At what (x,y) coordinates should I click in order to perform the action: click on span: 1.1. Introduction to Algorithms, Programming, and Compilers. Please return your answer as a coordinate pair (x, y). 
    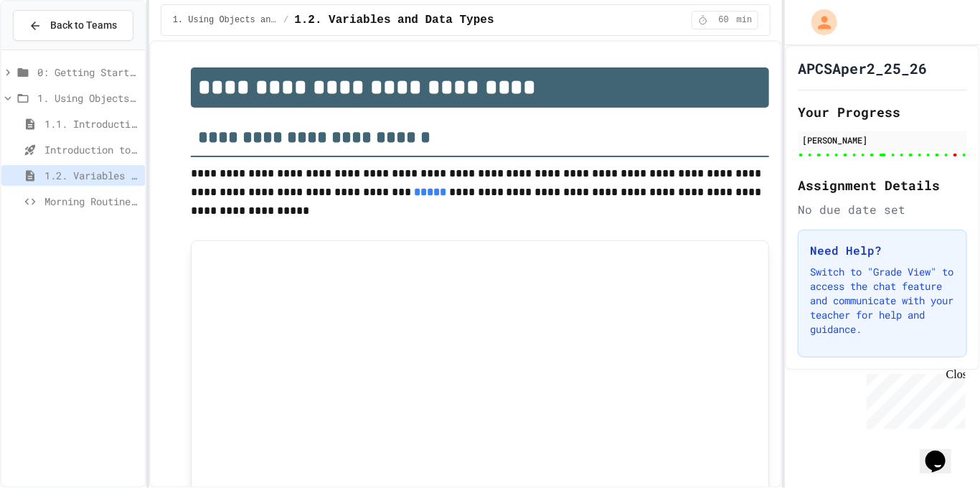
    Looking at the image, I should click on (92, 123).